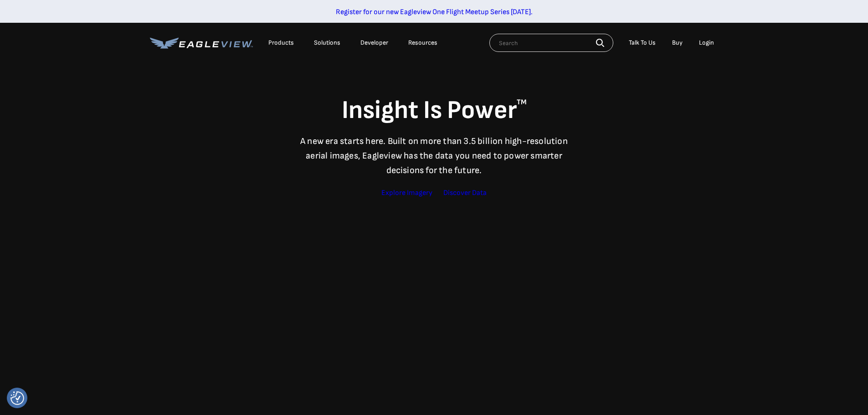 The image size is (868, 415). What do you see at coordinates (374, 43) in the screenshot?
I see `a: Developer` at bounding box center [374, 43].